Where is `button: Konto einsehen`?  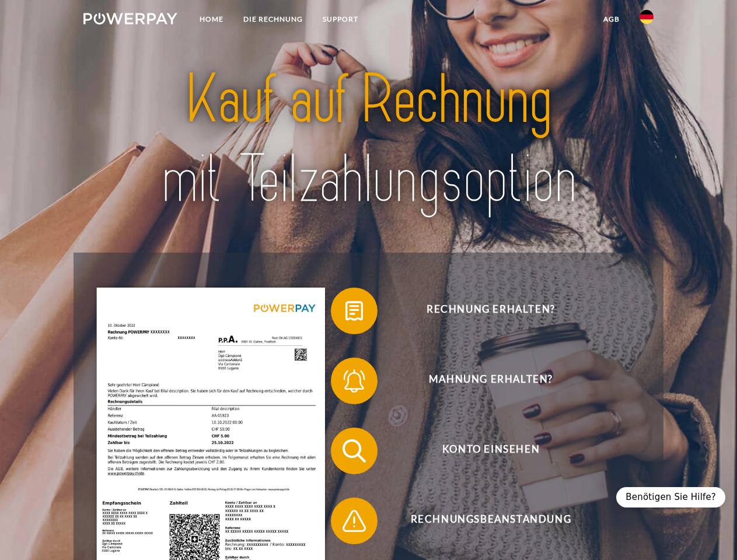
button: Konto einsehen is located at coordinates (482, 451).